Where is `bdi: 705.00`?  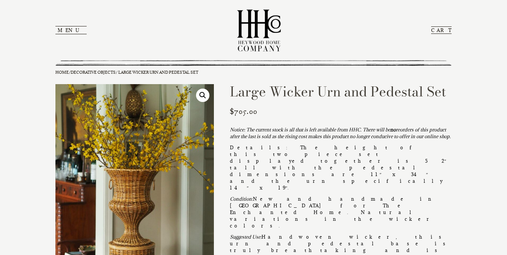 bdi: 705.00 is located at coordinates (243, 112).